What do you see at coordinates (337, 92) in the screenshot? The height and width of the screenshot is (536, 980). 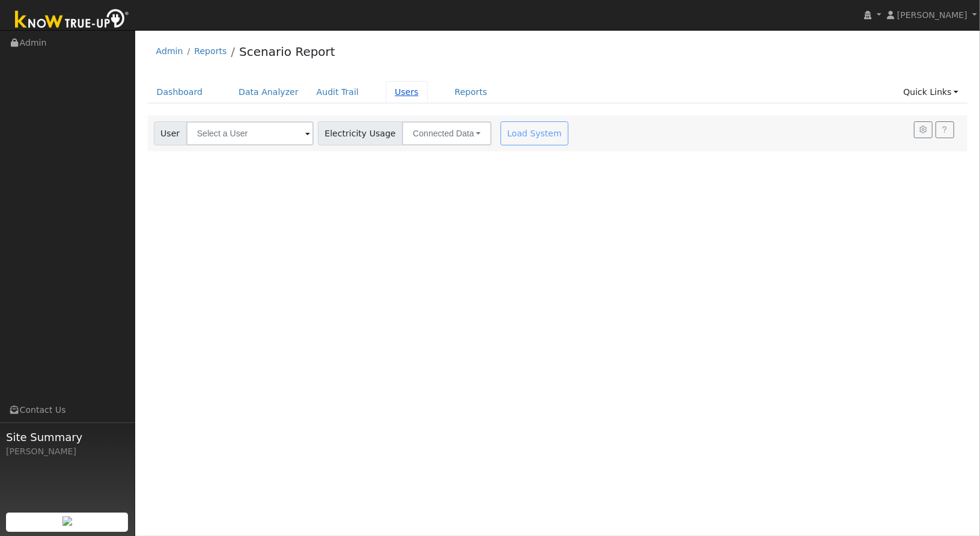 I see `a: Audit Trail` at bounding box center [337, 92].